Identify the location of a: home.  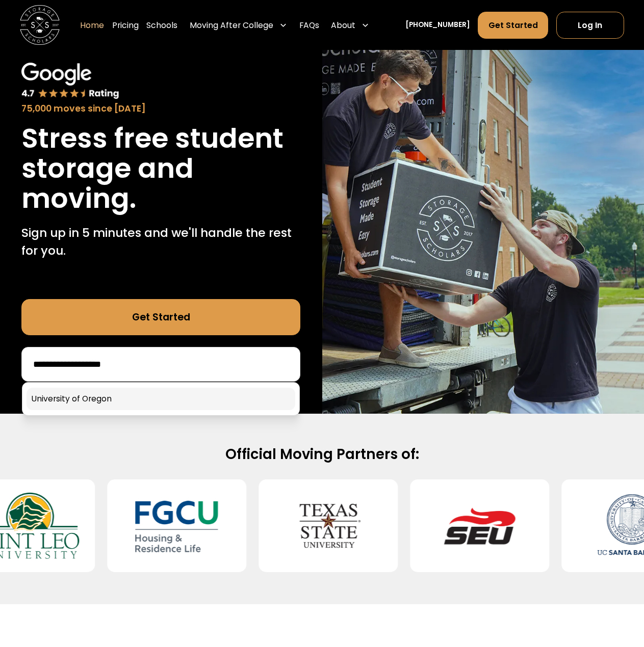
(40, 25).